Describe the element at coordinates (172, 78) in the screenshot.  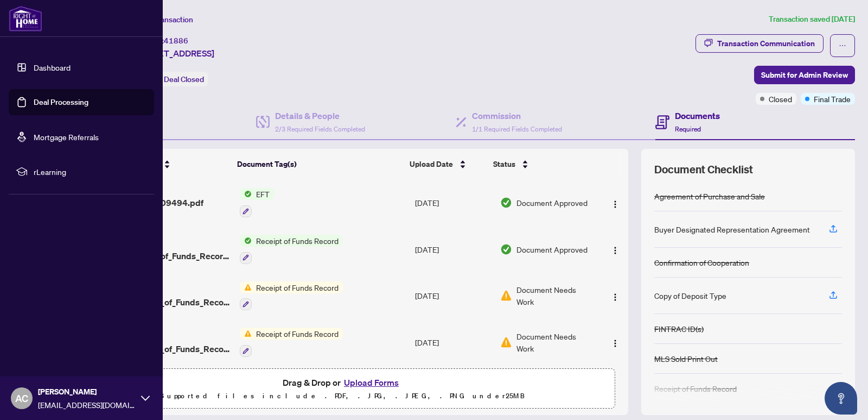
I see `div: Status:` at that location.